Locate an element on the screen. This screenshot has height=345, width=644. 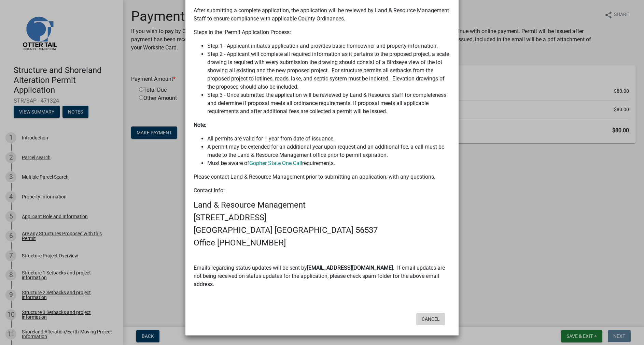
li: All permits are valid for 1 year from date of issuance. is located at coordinates (329, 139).